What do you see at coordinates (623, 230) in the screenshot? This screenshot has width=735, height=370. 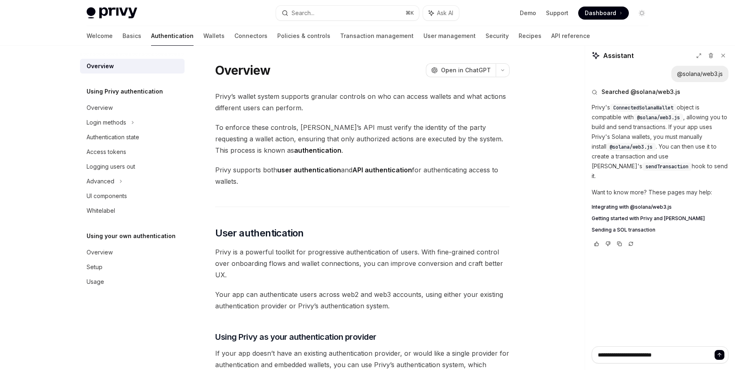 I see `span: Sending a SOL transaction` at bounding box center [623, 230].